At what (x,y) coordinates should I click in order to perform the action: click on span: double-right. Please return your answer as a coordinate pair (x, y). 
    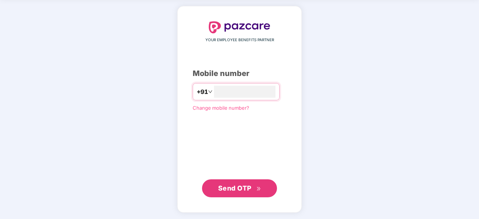
    Looking at the image, I should click on (259, 189).